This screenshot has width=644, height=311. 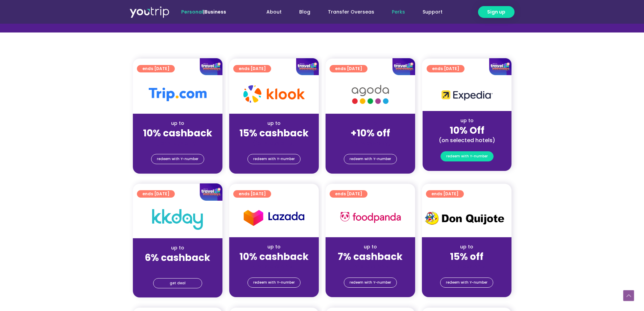 I want to click on div: (on selected hotels), so click(x=467, y=140).